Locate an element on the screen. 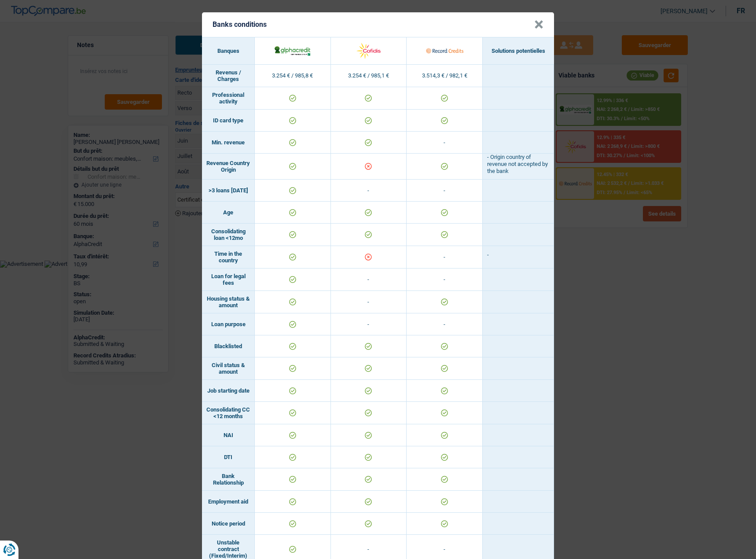 The height and width of the screenshot is (559, 756). td: Employment aid is located at coordinates (228, 501).